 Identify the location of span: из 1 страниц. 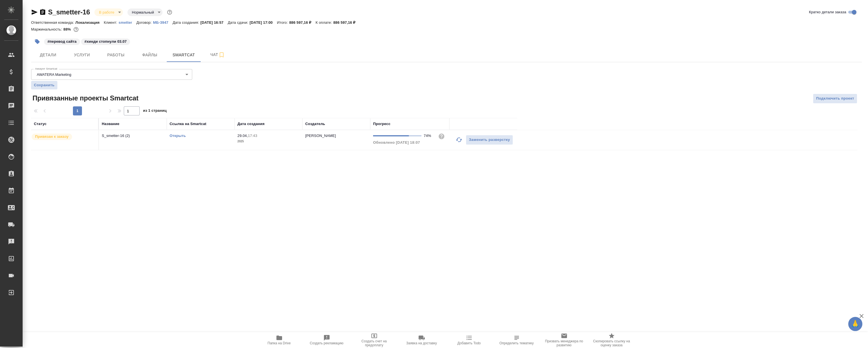
(155, 111).